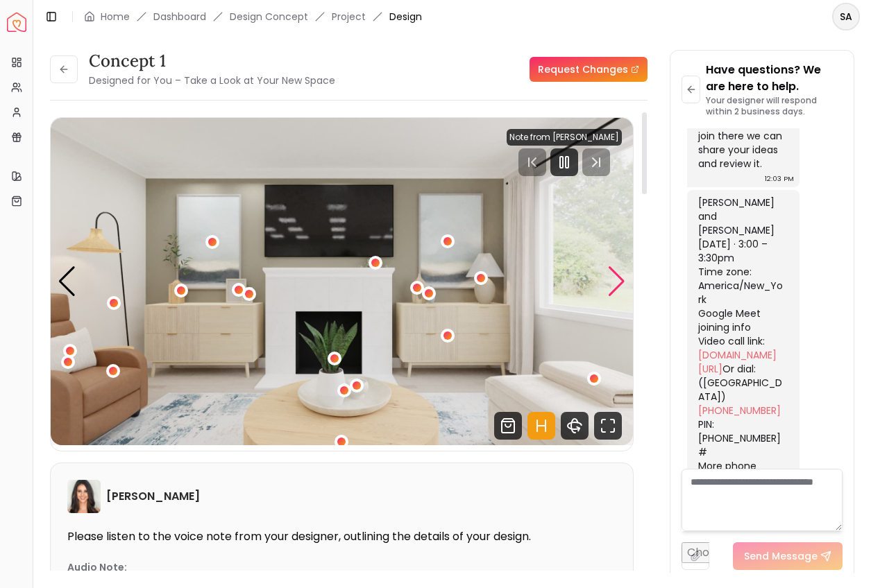 This screenshot has height=588, width=871. Describe the element at coordinates (348, 17) in the screenshot. I see `a: Project` at that location.